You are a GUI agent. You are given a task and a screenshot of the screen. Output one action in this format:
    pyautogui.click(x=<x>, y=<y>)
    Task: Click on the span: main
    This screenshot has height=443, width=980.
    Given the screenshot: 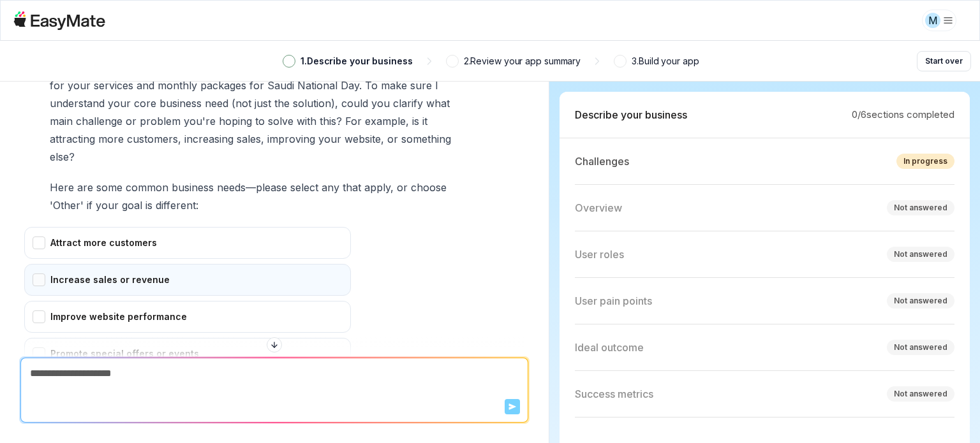 What is the action you would take?
    pyautogui.click(x=61, y=121)
    